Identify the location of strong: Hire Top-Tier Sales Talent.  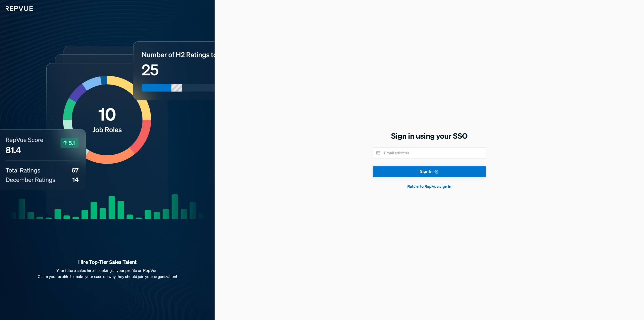
(107, 262).